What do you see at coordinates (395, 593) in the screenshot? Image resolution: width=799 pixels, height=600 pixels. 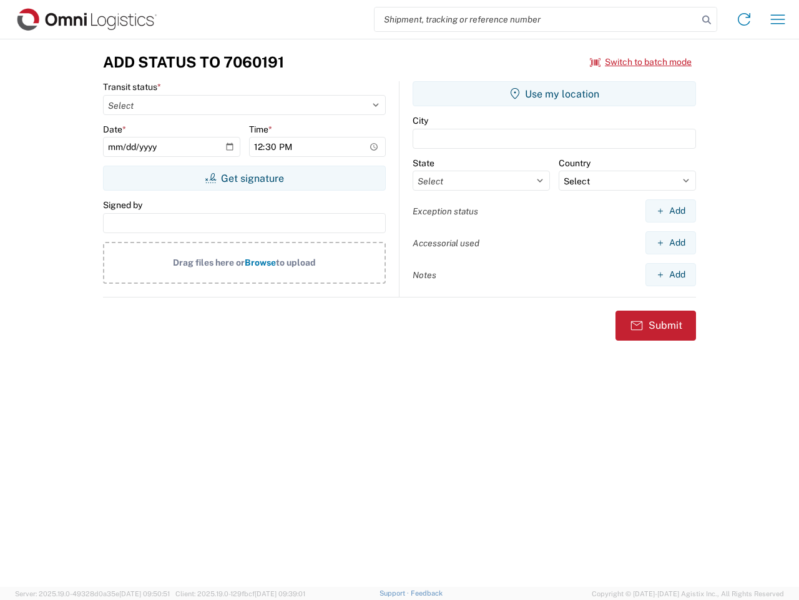 I see `a: Support` at bounding box center [395, 593].